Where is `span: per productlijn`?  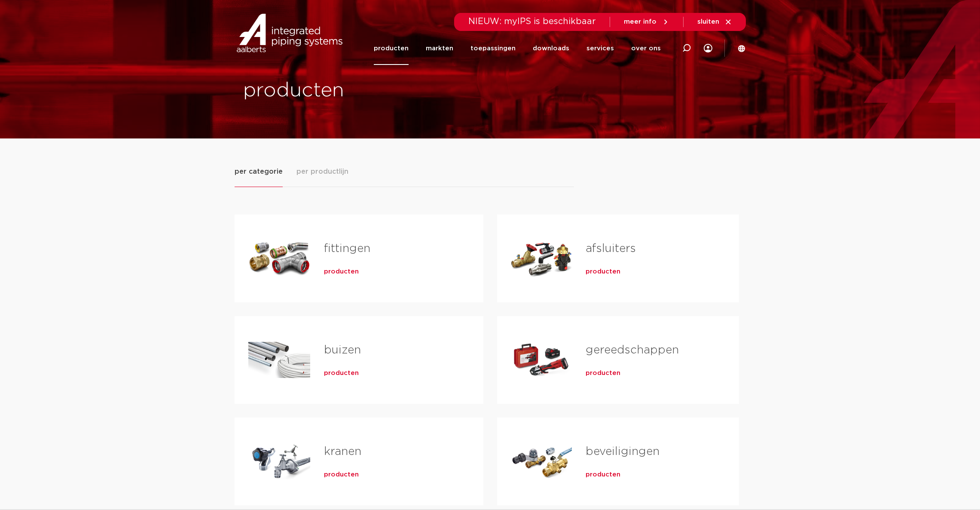
span: per productlijn is located at coordinates (322, 172).